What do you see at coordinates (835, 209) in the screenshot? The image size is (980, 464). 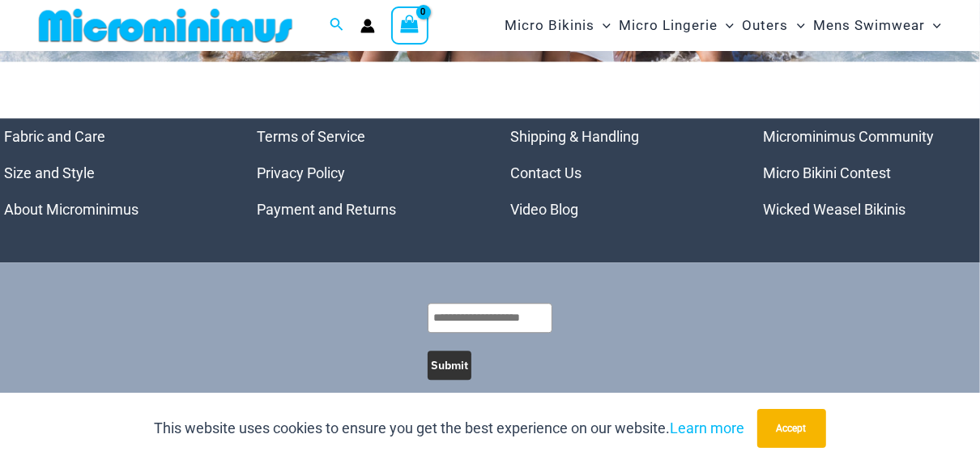 I see `a: Wicked Weasel Bikinis` at bounding box center [835, 209].